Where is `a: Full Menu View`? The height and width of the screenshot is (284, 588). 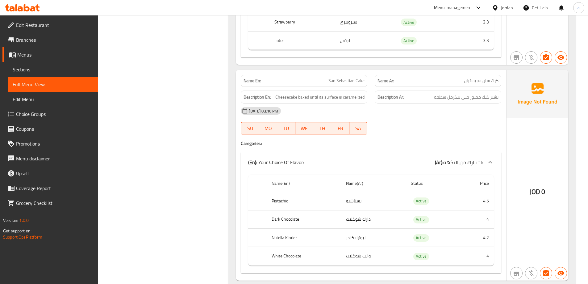
a: Full Menu View is located at coordinates (53, 84).